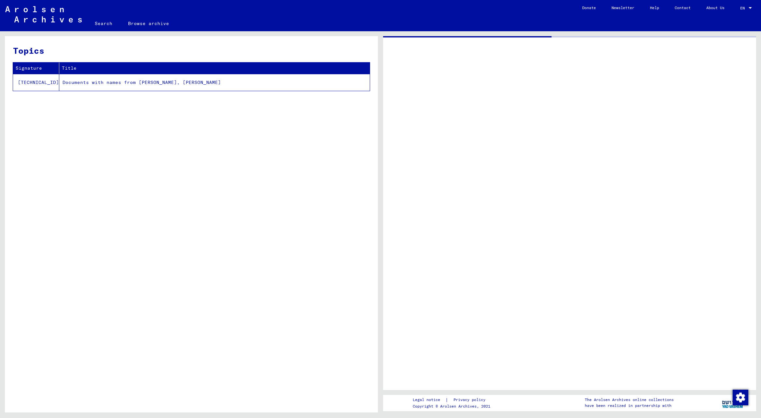  I want to click on p: Copyright © Arolsen Archives, 2021, so click(453, 407).